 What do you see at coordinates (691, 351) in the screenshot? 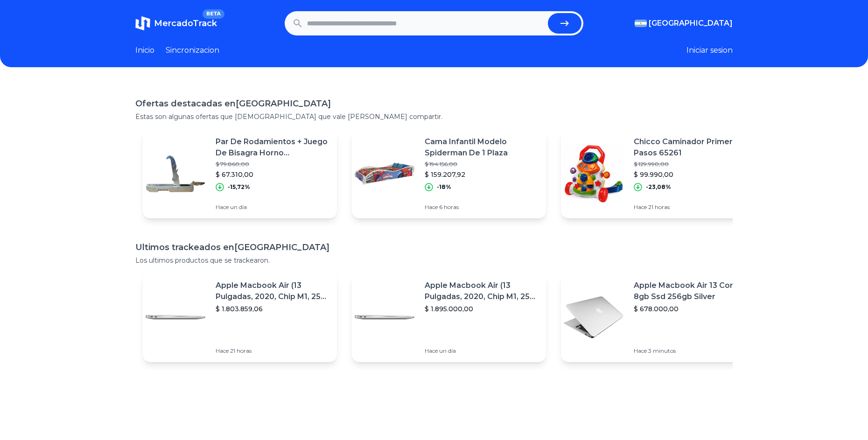
I see `p: Hace 3 minutos` at bounding box center [691, 351].